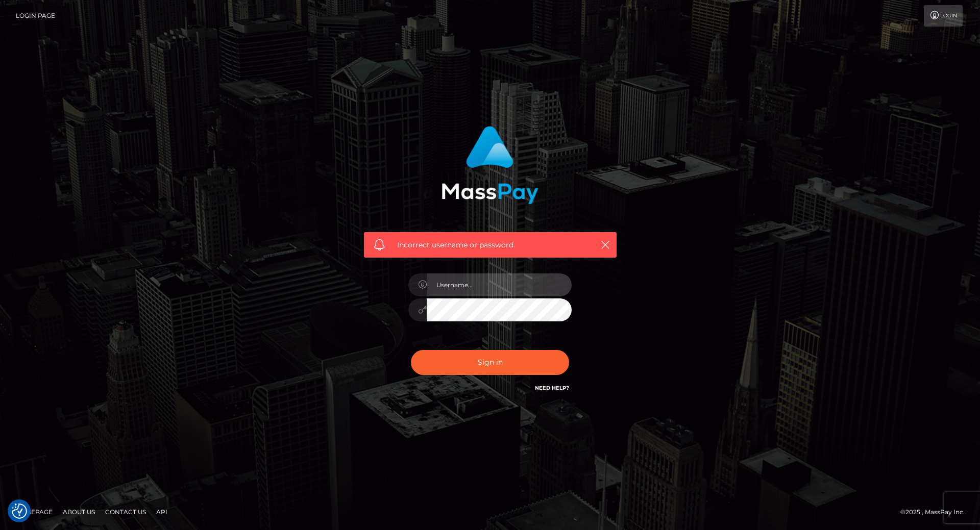  What do you see at coordinates (35, 15) in the screenshot?
I see `a: Login Page` at bounding box center [35, 15].